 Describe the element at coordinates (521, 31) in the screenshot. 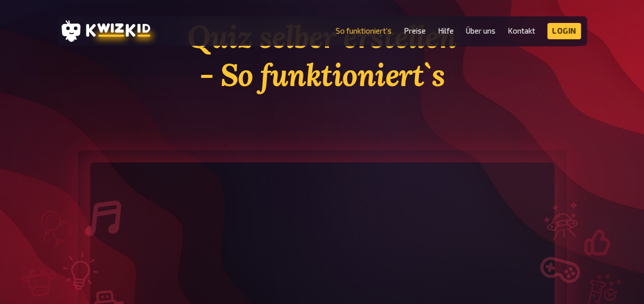

I see `a: Kontakt` at that location.